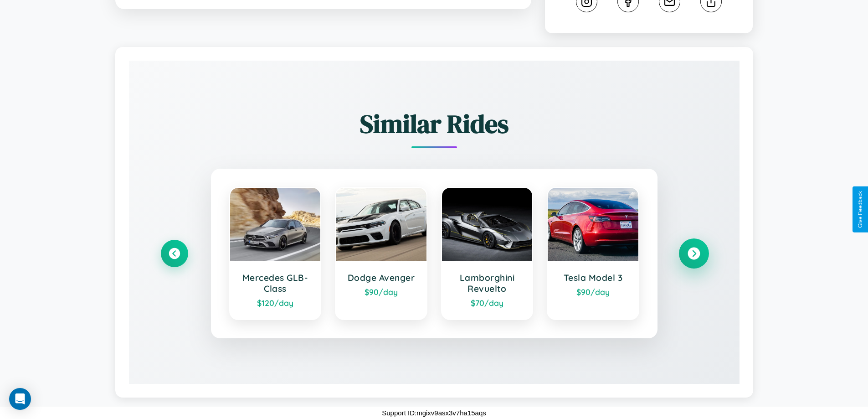  I want to click on a: Dodge Avenger$90/day, so click(381, 254).